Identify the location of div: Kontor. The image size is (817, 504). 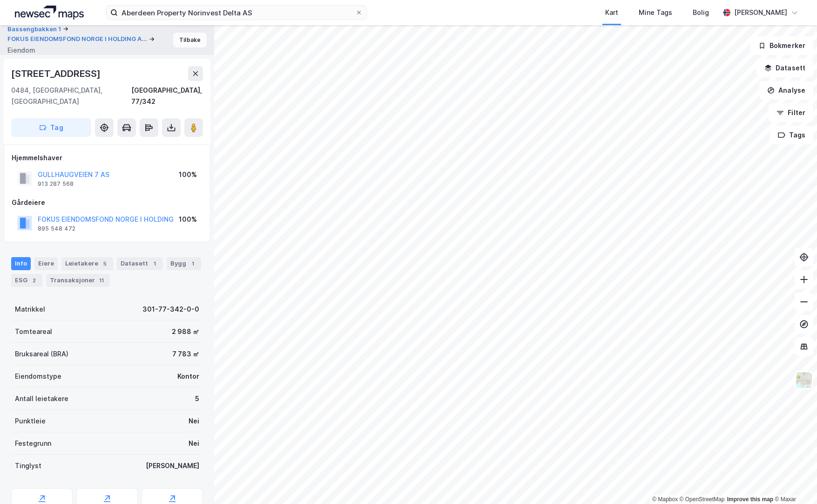
(188, 376).